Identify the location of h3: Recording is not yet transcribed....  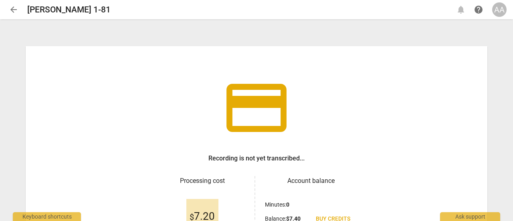
(256, 158).